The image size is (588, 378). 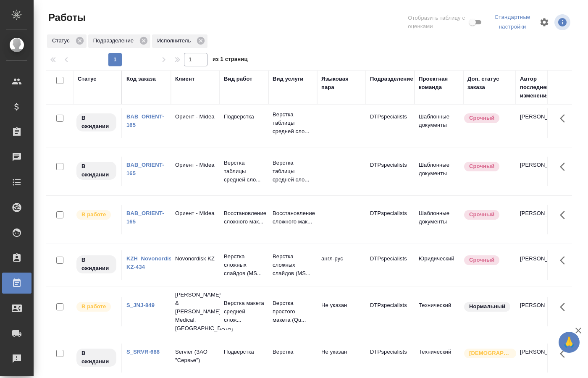 What do you see at coordinates (439, 265) in the screenshot?
I see `td: Юридический` at bounding box center [439, 265].